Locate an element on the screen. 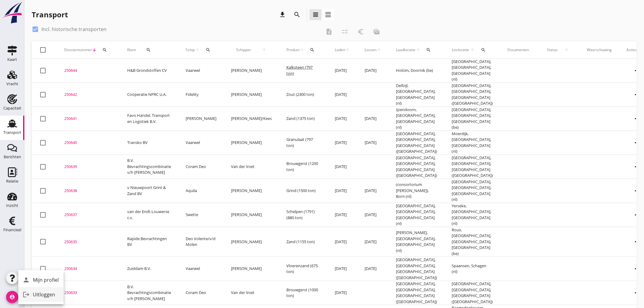 The width and height of the screenshot is (644, 308). div: 250635 is located at coordinates (88, 242).